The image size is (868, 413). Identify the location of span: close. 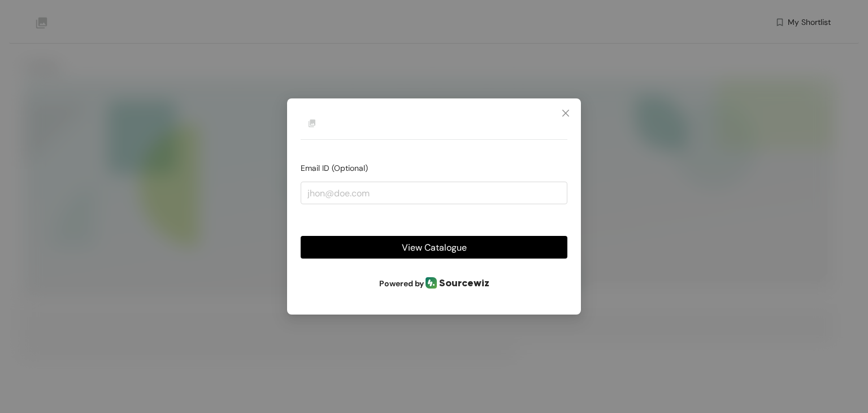
(565, 113).